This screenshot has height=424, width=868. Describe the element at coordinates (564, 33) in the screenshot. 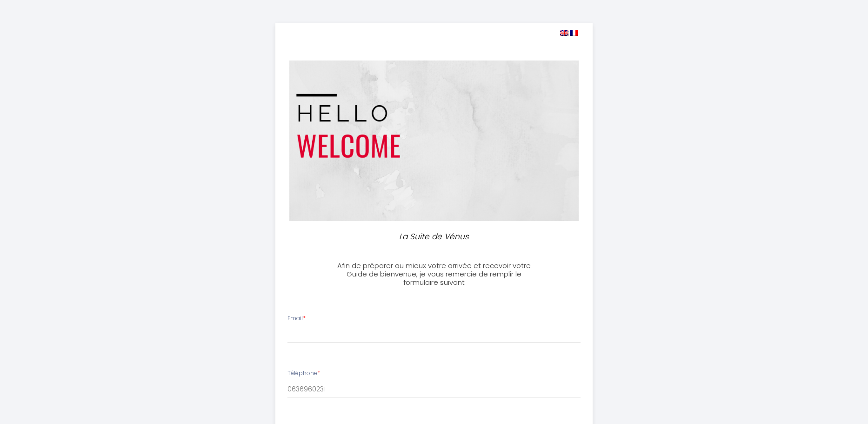

I see `img: en.png` at that location.